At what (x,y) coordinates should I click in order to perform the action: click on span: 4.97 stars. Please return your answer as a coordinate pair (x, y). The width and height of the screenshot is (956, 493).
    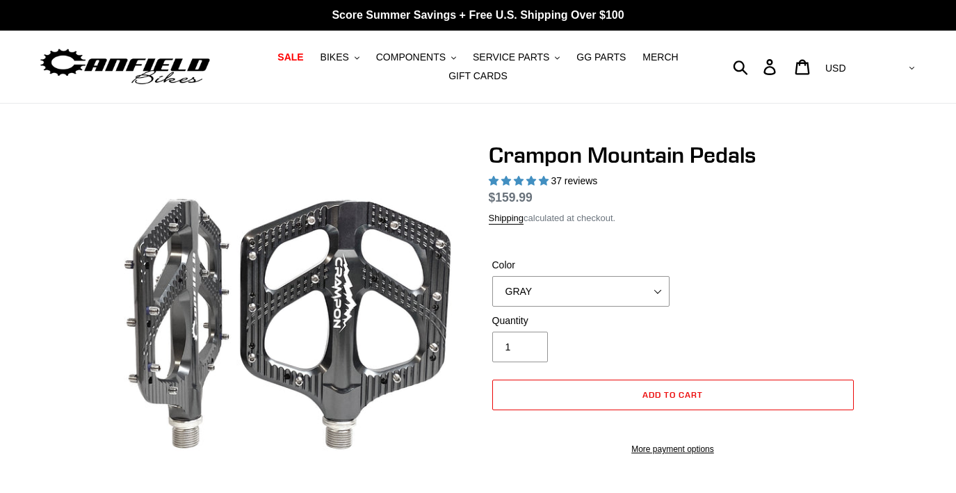
    Looking at the image, I should click on (520, 181).